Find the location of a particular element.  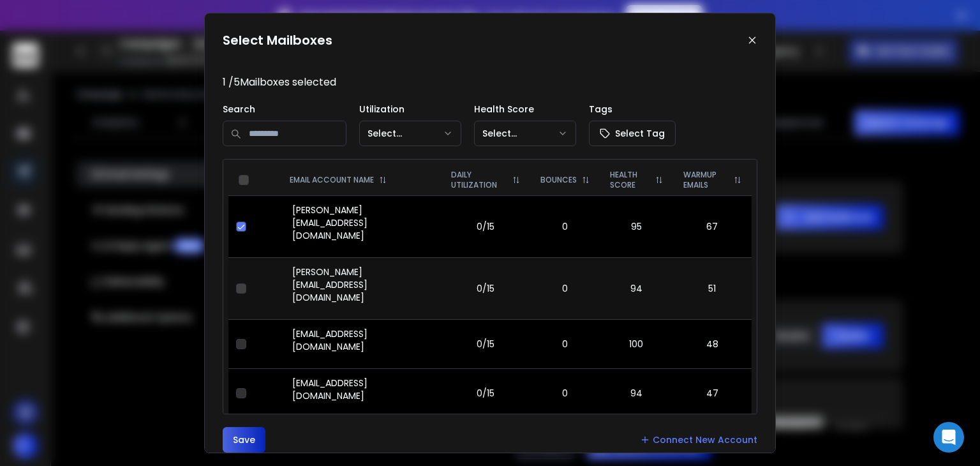

a: Connect New Account is located at coordinates (698, 440).